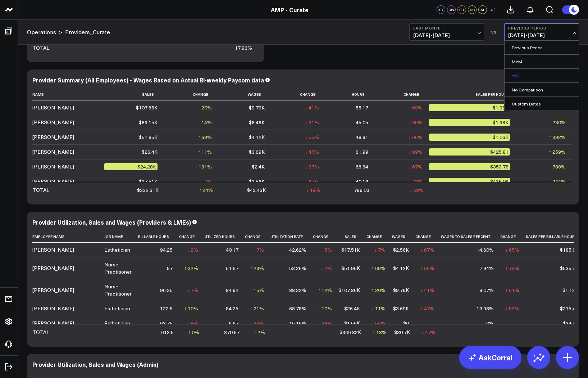 The width and height of the screenshot is (588, 378). I want to click on div: $9.79K, so click(257, 108).